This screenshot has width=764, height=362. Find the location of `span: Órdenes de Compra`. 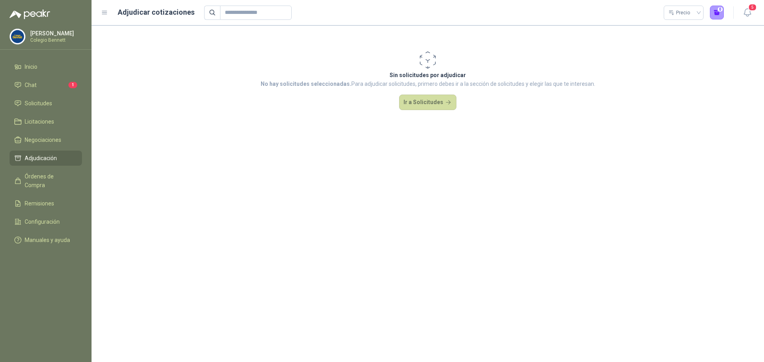

span: Órdenes de Compra is located at coordinates (49, 181).